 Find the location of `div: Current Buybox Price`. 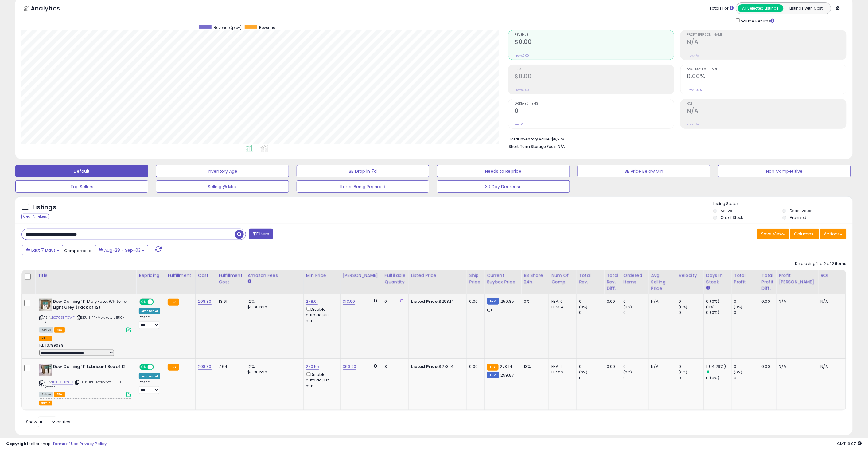

div: Current Buybox Price is located at coordinates (503, 279).